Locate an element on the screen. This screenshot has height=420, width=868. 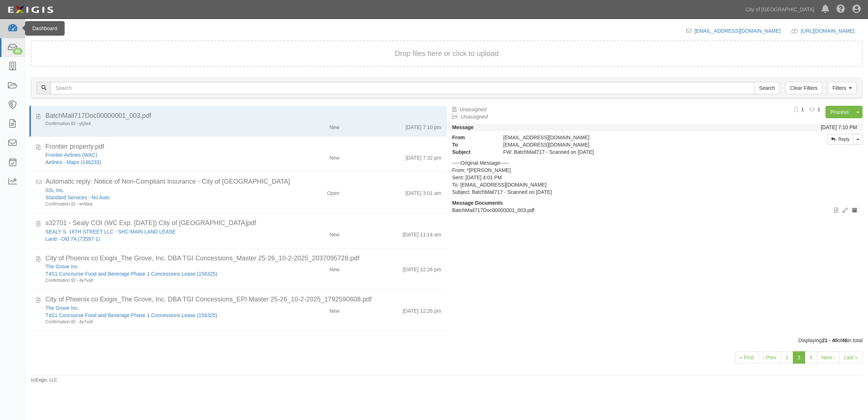
div: BatchMail717Doc00000001_003.pdf is located at coordinates (243, 116).